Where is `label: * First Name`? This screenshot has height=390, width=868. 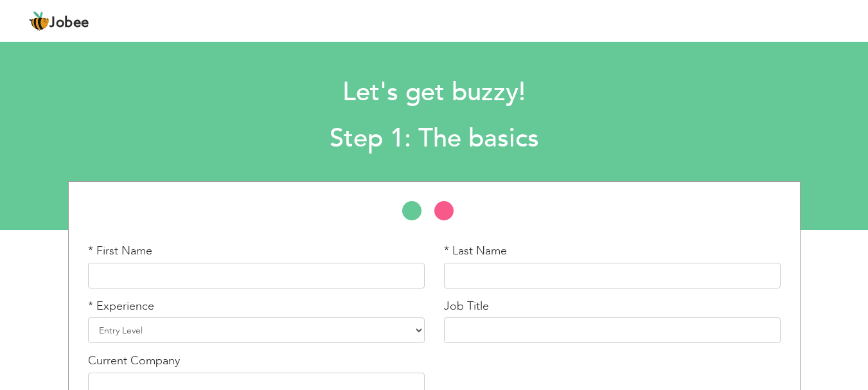 label: * First Name is located at coordinates (121, 251).